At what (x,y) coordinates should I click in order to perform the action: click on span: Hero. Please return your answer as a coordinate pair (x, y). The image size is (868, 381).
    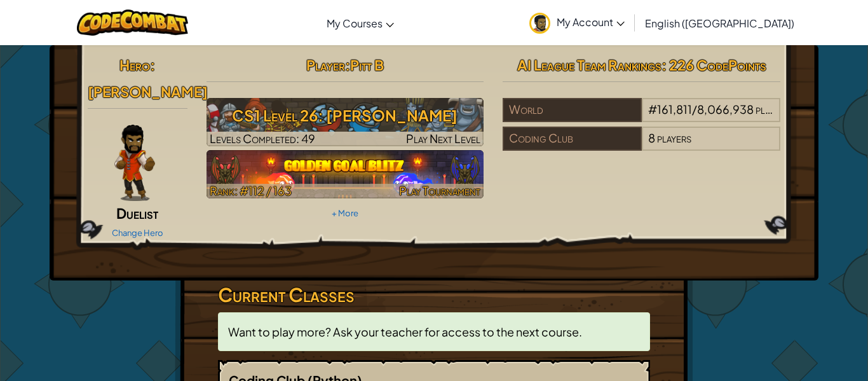
    Looking at the image, I should click on (135, 65).